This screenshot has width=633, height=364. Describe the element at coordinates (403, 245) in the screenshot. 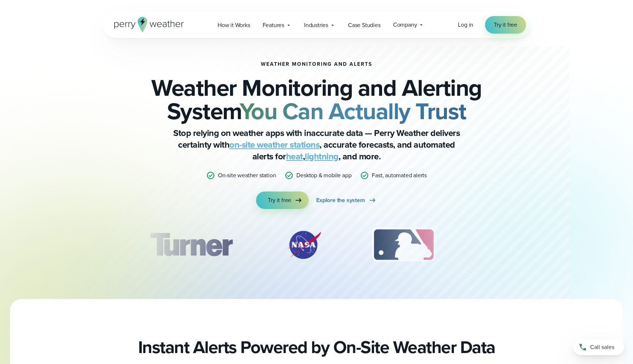

I see `div: 3 of 12` at that location.